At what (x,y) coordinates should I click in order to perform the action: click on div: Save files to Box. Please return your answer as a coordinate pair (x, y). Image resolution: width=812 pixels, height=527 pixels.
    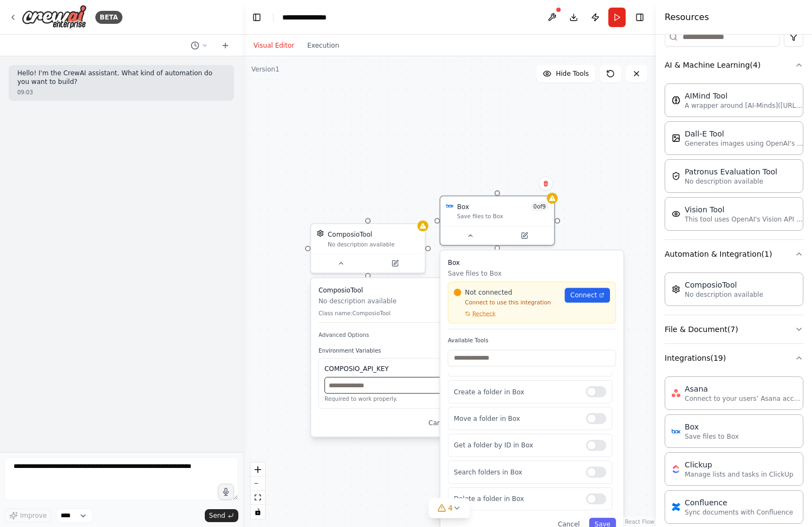
    Looking at the image, I should click on (503, 217).